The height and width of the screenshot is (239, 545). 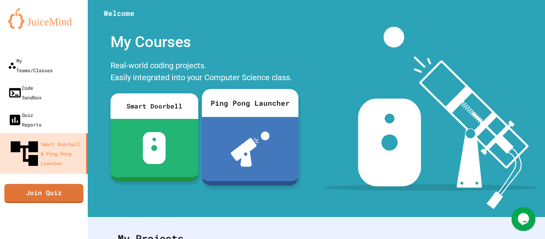 What do you see at coordinates (25, 120) in the screenshot?
I see `div: Quiz Reports` at bounding box center [25, 120].